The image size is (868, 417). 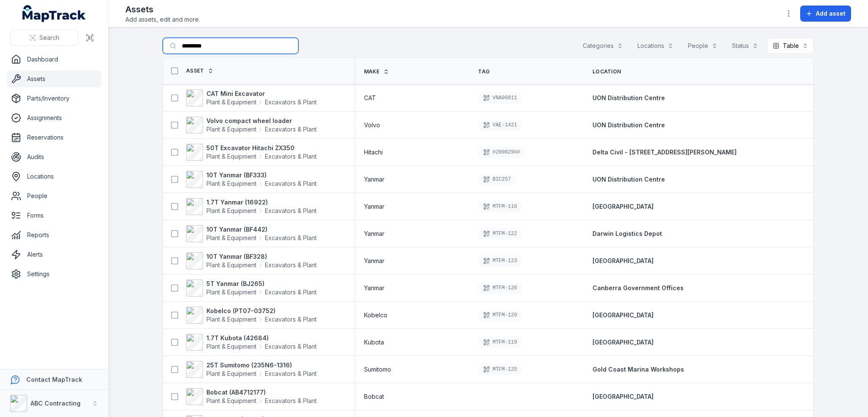 I want to click on a: MapTrack, so click(x=54, y=14).